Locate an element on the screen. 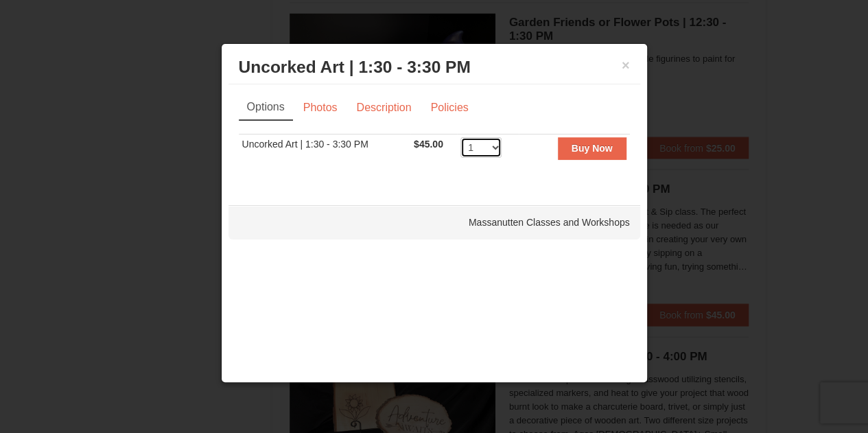  a: Options is located at coordinates (266, 108).